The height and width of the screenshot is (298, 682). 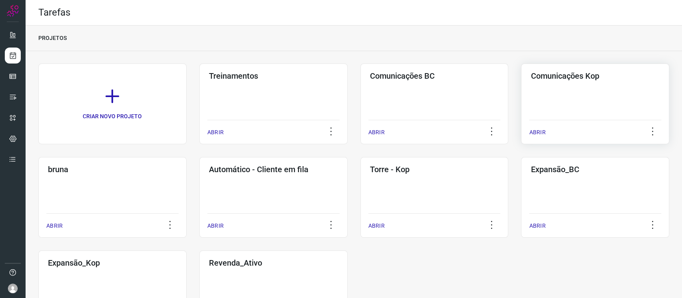 I want to click on h3: Revenda_Ativo, so click(x=273, y=263).